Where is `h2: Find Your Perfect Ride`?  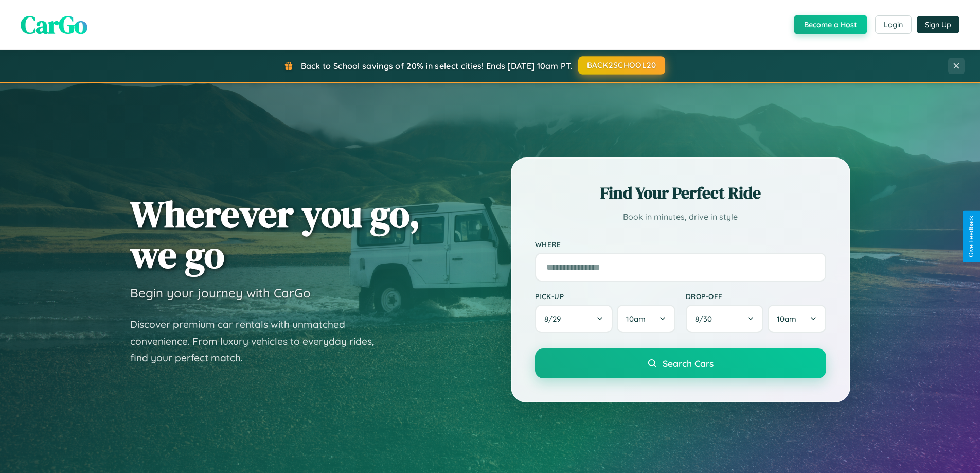 h2: Find Your Perfect Ride is located at coordinates (680, 193).